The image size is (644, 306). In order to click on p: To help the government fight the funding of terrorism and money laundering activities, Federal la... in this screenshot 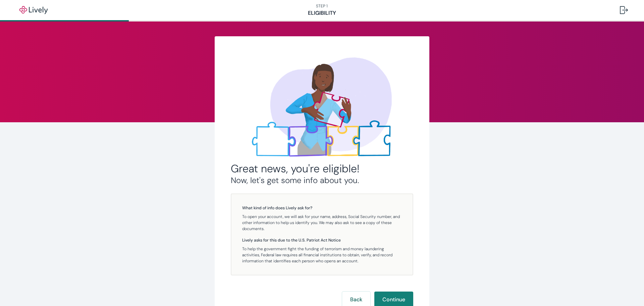, I will do `click(322, 255)`.